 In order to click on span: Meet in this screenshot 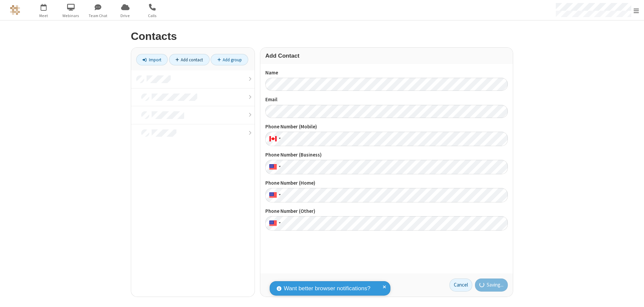, I will do `click(43, 16)`.